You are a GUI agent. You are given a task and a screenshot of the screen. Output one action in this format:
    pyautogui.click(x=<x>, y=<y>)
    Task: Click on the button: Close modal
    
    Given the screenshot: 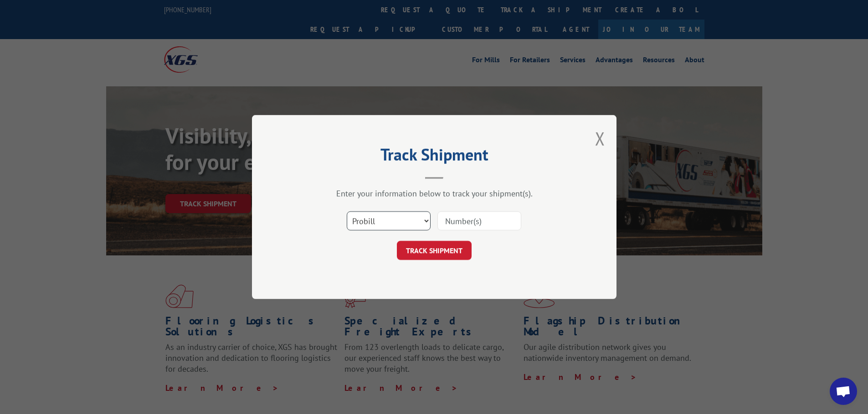 What is the action you would take?
    pyautogui.click(x=600, y=139)
    